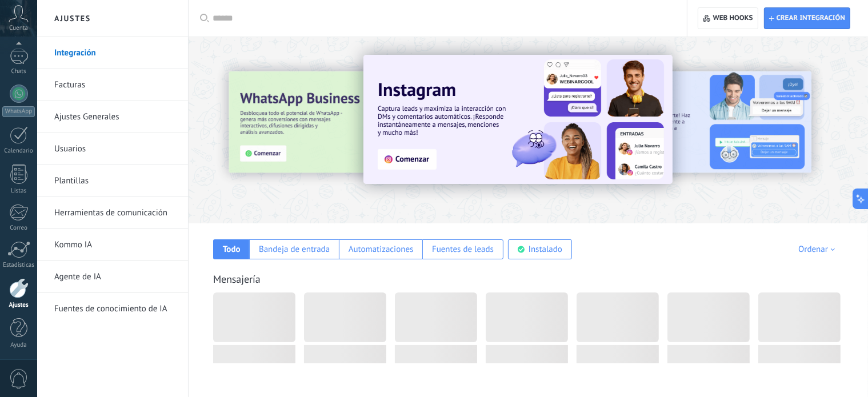 The height and width of the screenshot is (397, 868). Describe the element at coordinates (19, 151) in the screenshot. I see `div: Calendario` at that location.